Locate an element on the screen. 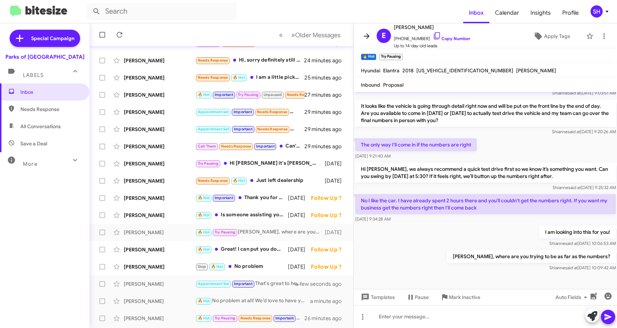  a: Profile is located at coordinates (571, 13).